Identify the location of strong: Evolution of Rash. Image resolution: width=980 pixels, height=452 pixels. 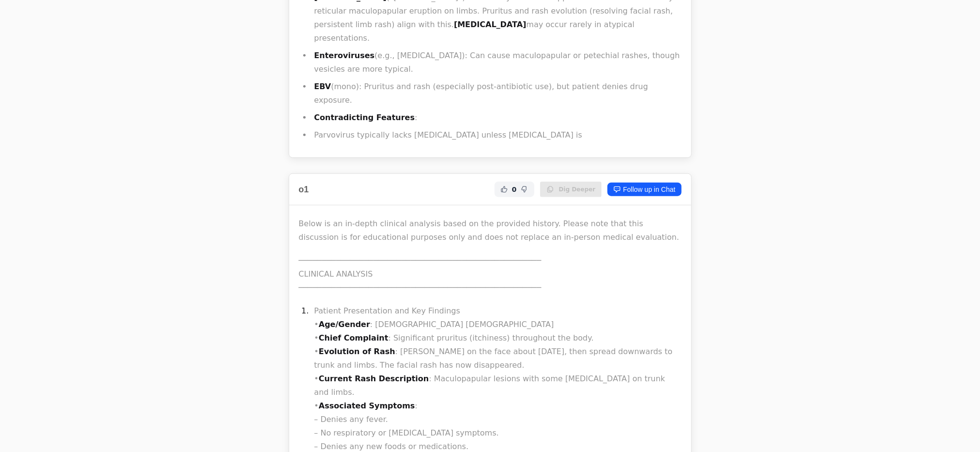
(358, 351).